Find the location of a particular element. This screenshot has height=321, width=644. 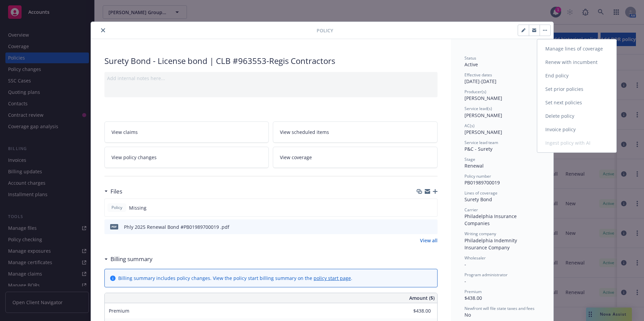

span: AC(s) is located at coordinates (469, 125).